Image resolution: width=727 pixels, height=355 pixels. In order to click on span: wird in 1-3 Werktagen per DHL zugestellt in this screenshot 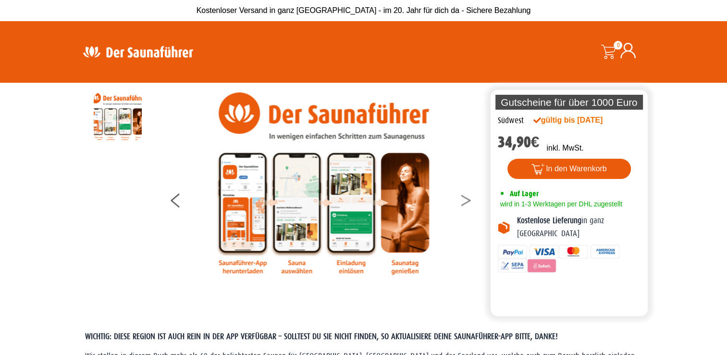, I will do `click(560, 204)`.